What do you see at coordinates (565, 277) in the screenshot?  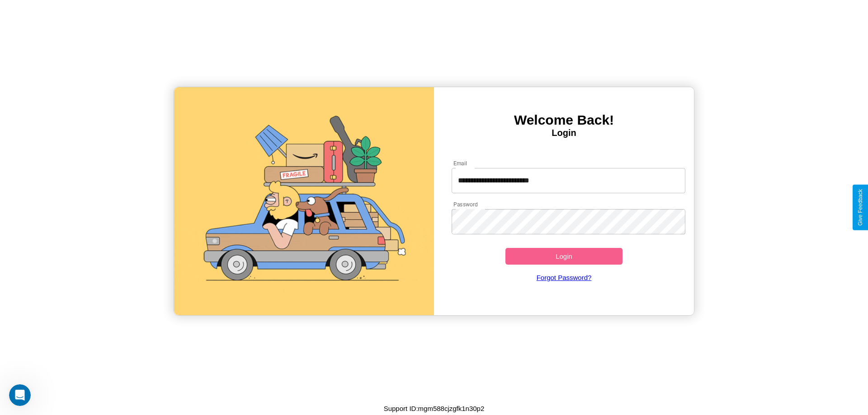 I see `a: Forgot Password?` at bounding box center [565, 277].